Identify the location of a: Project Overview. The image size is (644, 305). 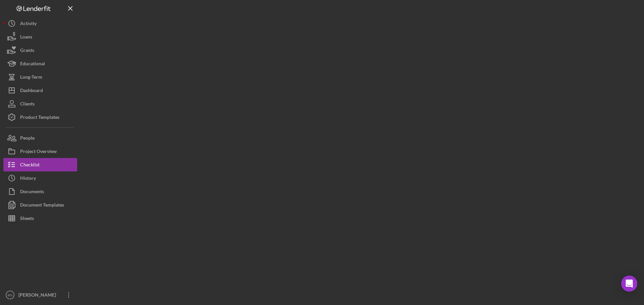
(40, 151).